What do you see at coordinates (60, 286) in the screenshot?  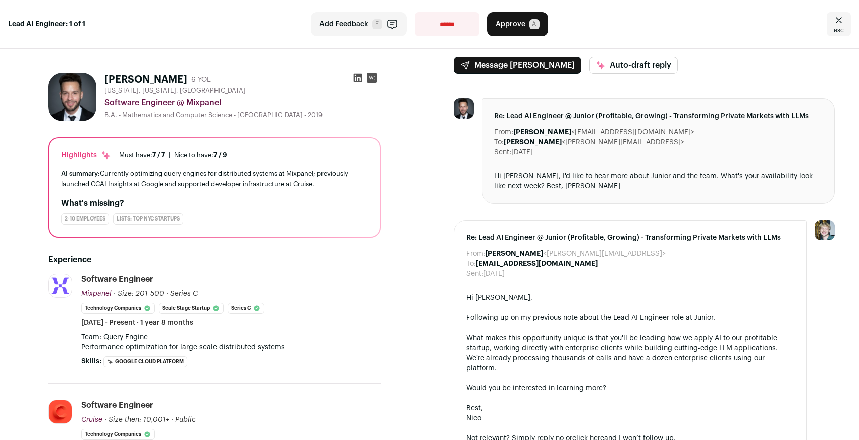 I see `img: f5629de43ceff29bb15de630f678fe52bdebc558a5e72a48df459bc25068b91d.png` at bounding box center [60, 286].